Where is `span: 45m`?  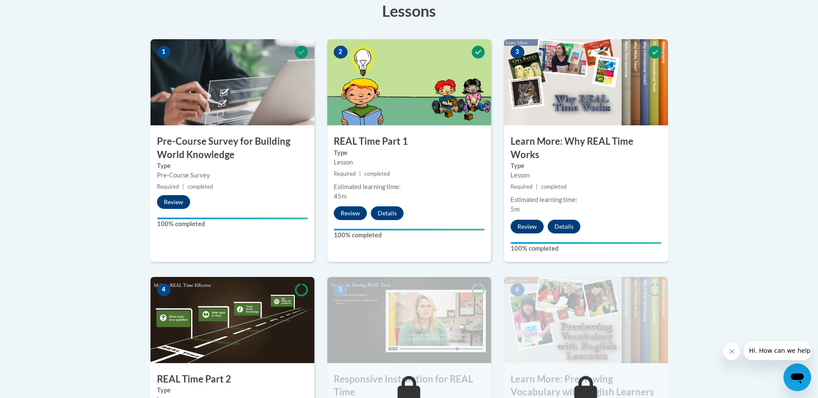 span: 45m is located at coordinates (340, 196).